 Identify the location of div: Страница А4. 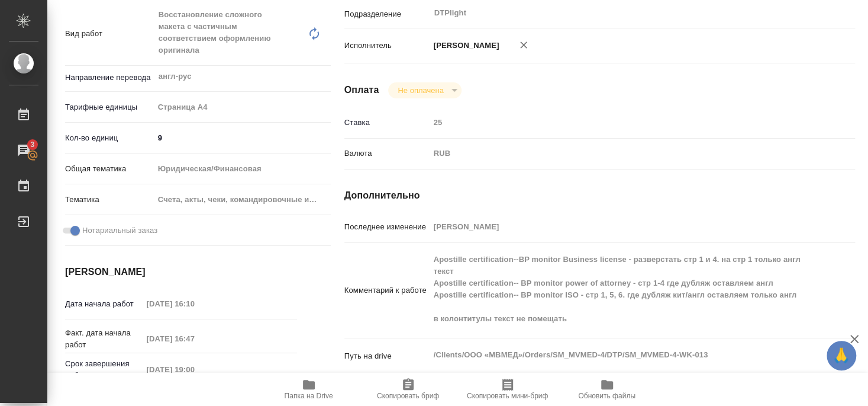
(243, 107).